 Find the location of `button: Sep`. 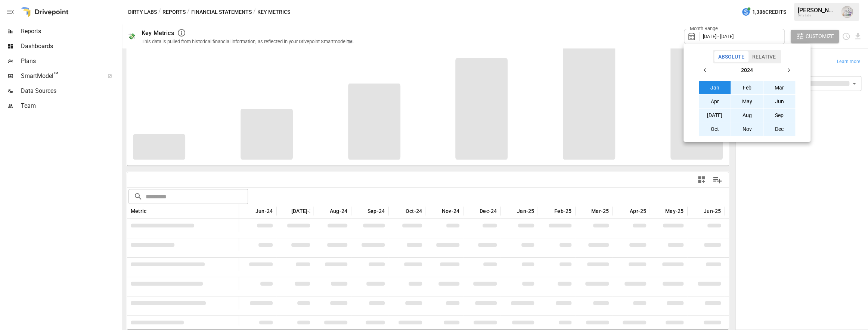

button: Sep is located at coordinates (779, 115).